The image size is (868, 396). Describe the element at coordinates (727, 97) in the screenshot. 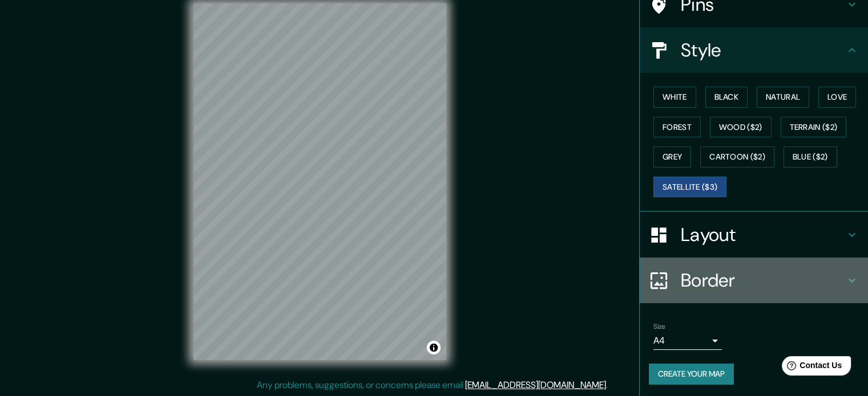

I see `button: Black` at that location.